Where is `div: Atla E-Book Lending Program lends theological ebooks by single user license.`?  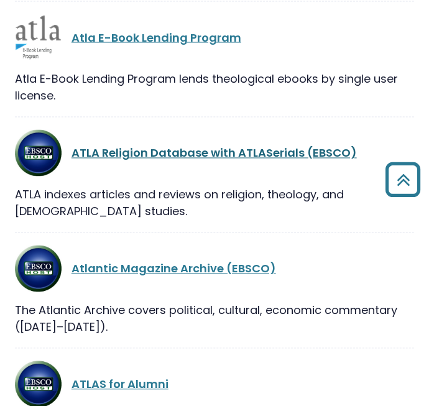
div: Atla E-Book Lending Program lends theological ebooks by single user license. is located at coordinates (214, 88).